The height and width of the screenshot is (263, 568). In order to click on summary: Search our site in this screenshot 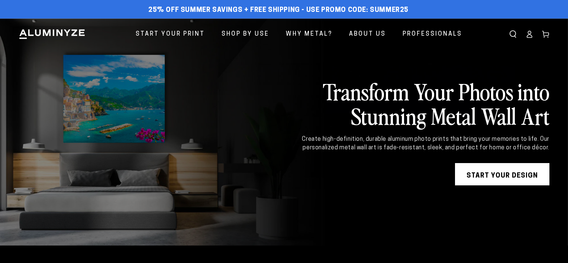, I will do `click(513, 34)`.